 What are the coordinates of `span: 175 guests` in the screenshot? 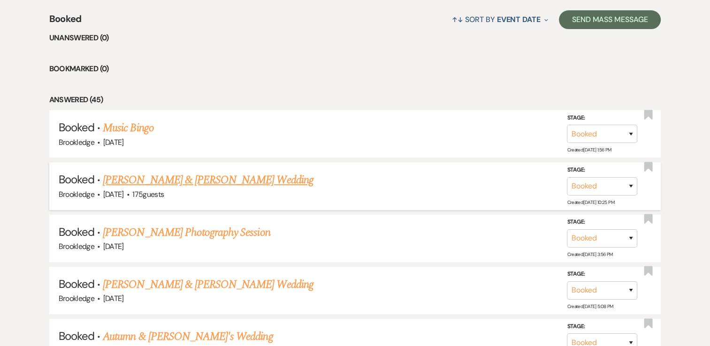 It's located at (148, 194).